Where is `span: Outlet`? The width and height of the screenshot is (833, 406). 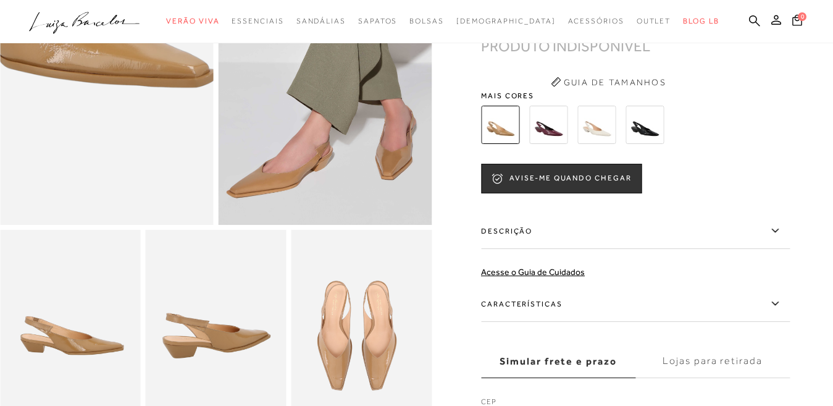 span: Outlet is located at coordinates (654, 21).